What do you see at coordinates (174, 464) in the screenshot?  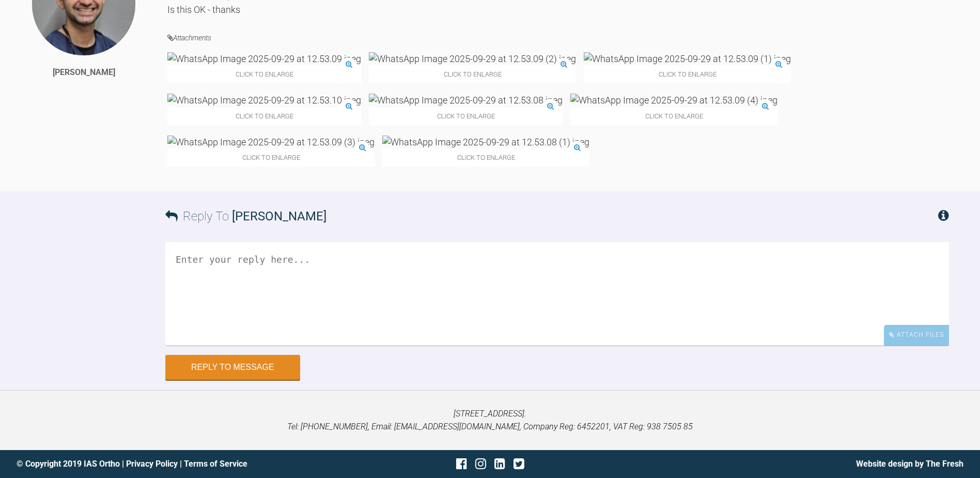 I see `div: © Copyright 2019 IAS Ortho | |` at bounding box center [174, 464].